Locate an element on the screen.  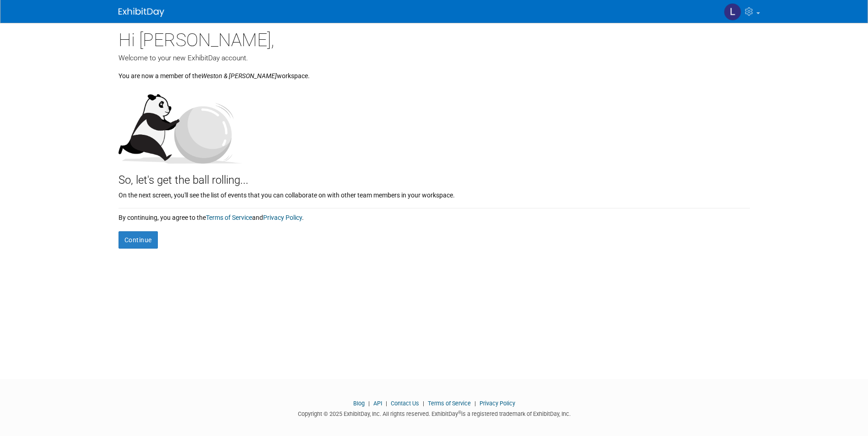
button: Continue is located at coordinates (138, 240).